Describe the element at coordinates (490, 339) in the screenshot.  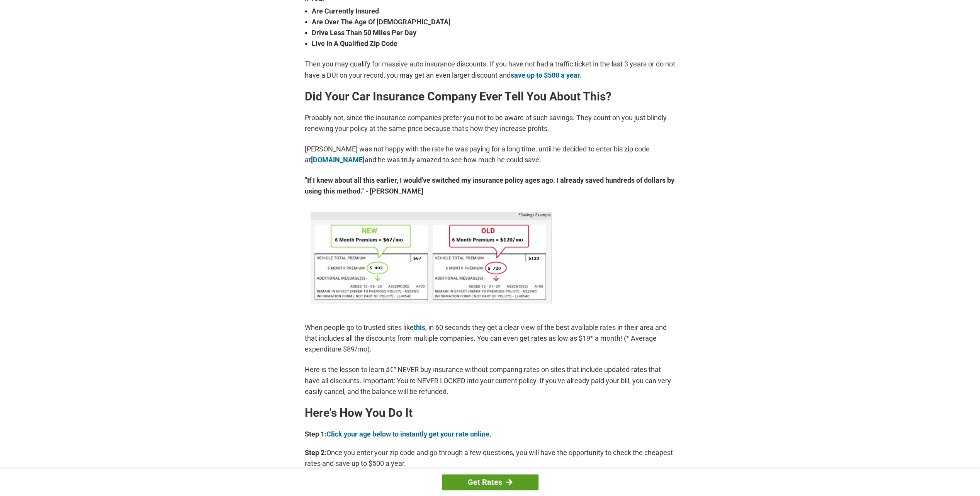
I see `p: When people go to trusted sites like , in 60 seconds they get a clear view of the best available ...` at that location.